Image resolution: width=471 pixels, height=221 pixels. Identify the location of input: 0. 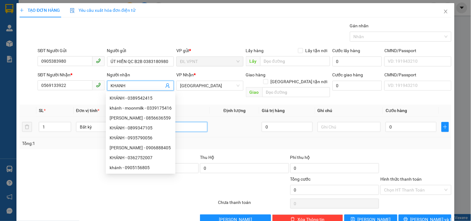
(287, 127).